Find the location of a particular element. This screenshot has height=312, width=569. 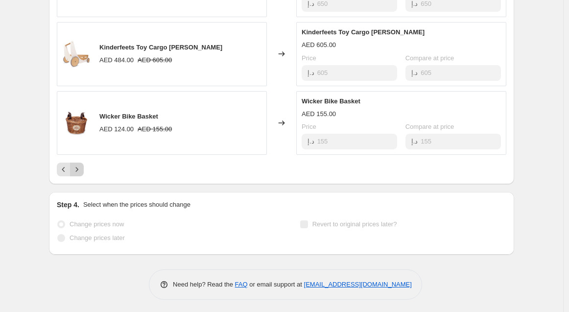

strike: AED 155.00 is located at coordinates (155, 129).